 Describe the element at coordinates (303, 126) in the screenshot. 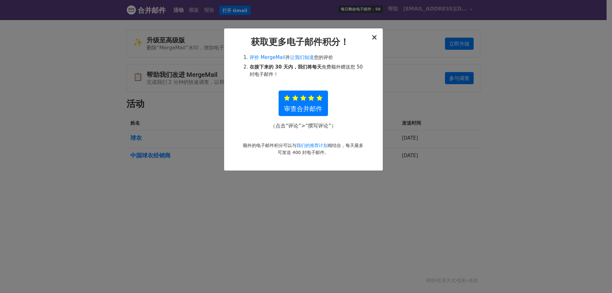

I see `font: （点击“评论”>“撰写评论”）` at that location.